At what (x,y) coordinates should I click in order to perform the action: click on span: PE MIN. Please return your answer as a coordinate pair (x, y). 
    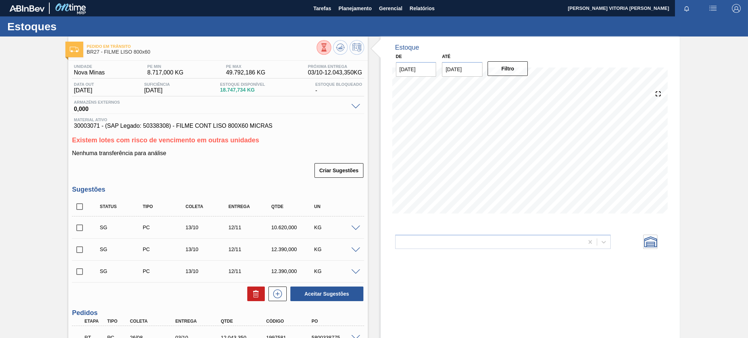
    Looking at the image, I should click on (165, 66).